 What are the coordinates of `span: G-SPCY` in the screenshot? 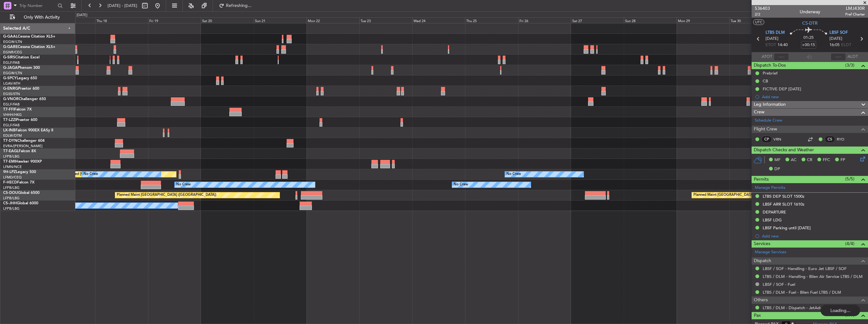 It's located at (10, 78).